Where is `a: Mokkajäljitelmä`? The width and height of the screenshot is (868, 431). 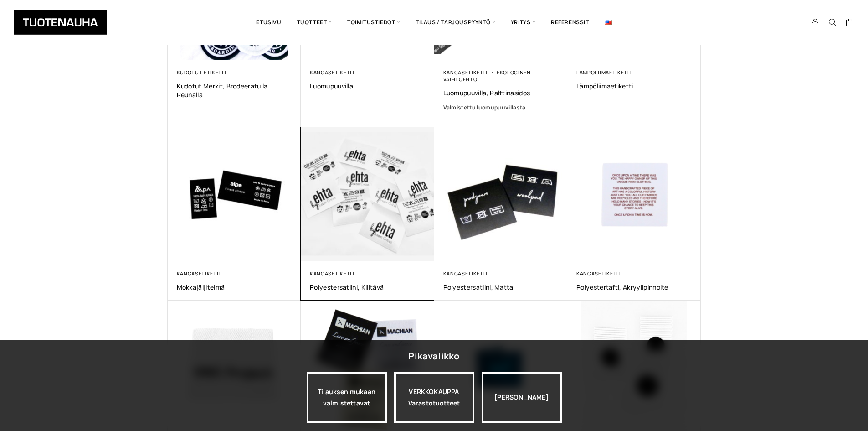
a: Mokkajäljitelmä is located at coordinates (234, 287).